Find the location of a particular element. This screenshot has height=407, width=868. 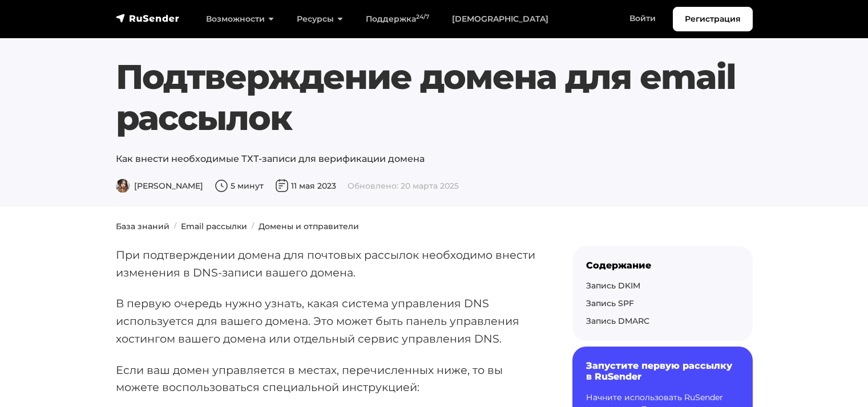

a: Войти is located at coordinates (643, 18).